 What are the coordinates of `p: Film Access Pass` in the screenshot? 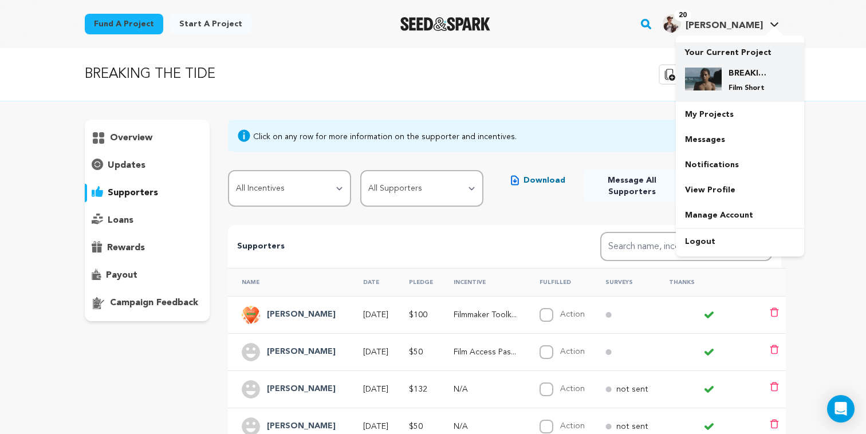 It's located at (486, 352).